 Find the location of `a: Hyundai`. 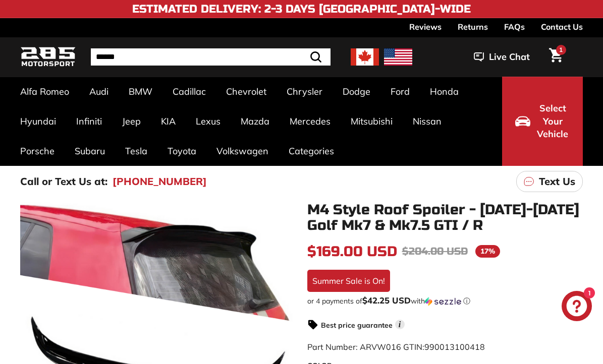

a: Hyundai is located at coordinates (38, 121).